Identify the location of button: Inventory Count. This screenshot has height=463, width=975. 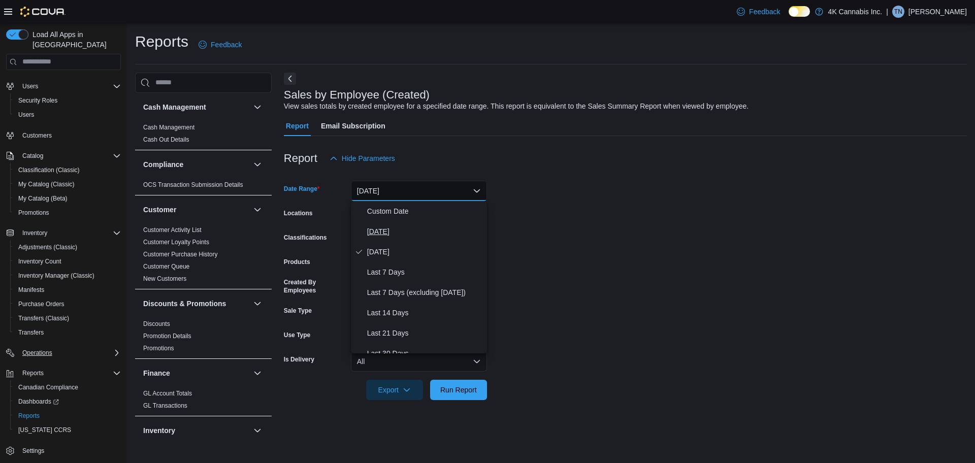
(68, 261).